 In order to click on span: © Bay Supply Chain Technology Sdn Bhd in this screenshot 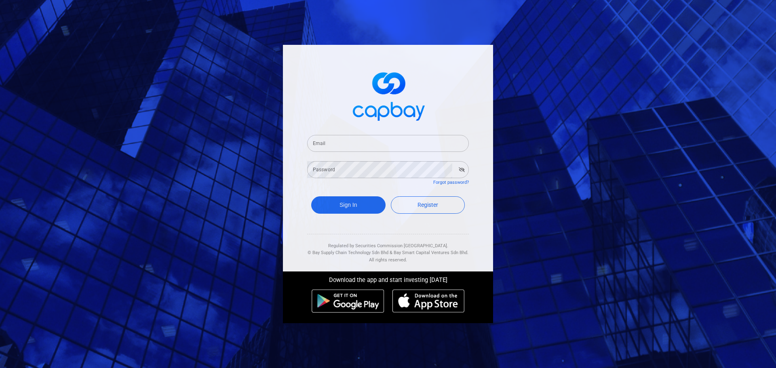, I will do `click(348, 253)`.